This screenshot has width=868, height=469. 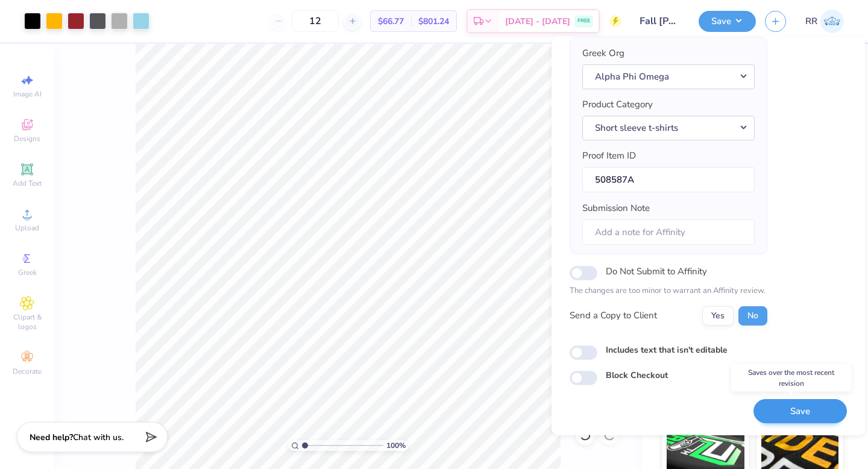 I want to click on span: Greek, so click(x=27, y=273).